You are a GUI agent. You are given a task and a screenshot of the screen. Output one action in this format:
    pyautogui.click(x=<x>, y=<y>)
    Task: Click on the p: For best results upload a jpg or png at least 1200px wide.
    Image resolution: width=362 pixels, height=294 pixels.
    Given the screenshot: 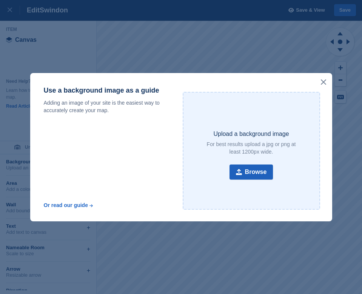 What is the action you would take?
    pyautogui.click(x=251, y=148)
    